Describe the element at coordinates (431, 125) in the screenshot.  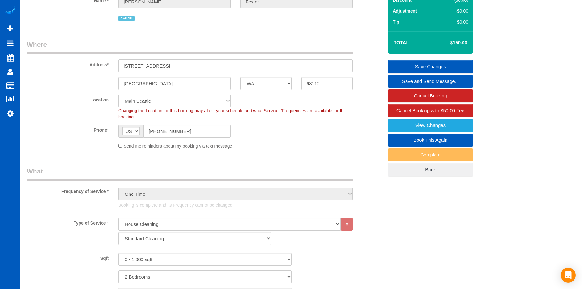
I see `a: View Changes` at that location.